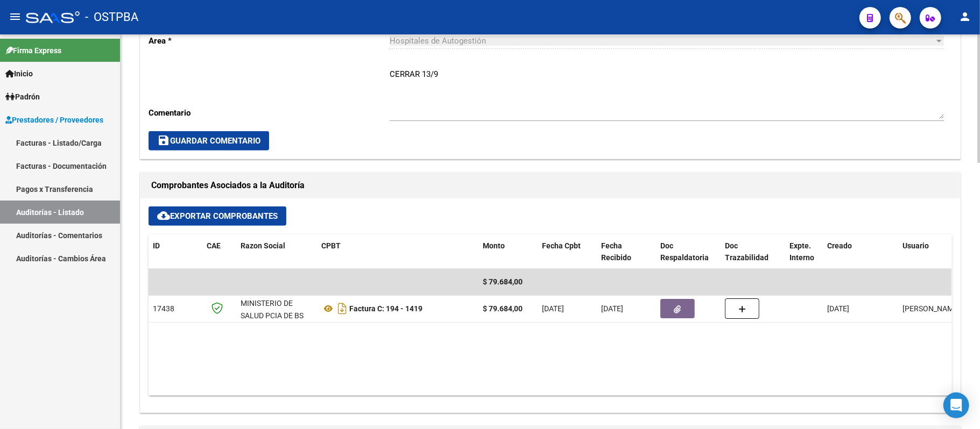  Describe the element at coordinates (437, 41) in the screenshot. I see `span: Hospitales de Autogestión` at that location.